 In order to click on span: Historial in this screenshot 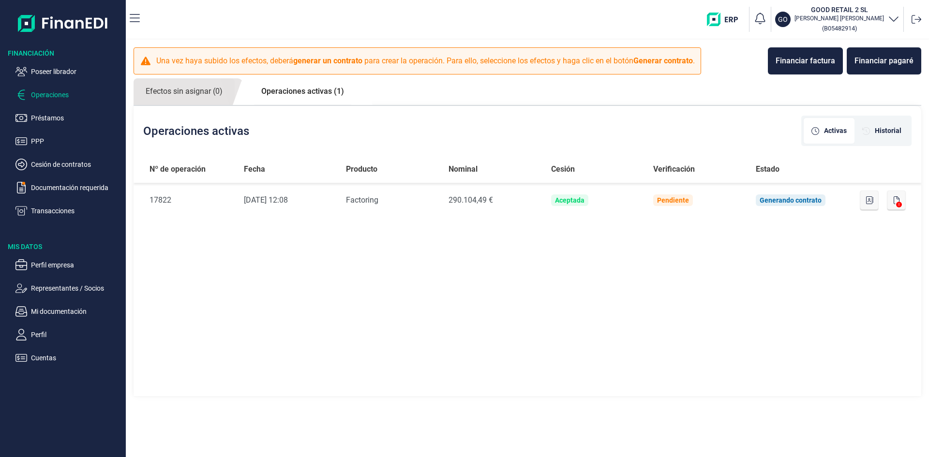, I will do `click(888, 131)`.